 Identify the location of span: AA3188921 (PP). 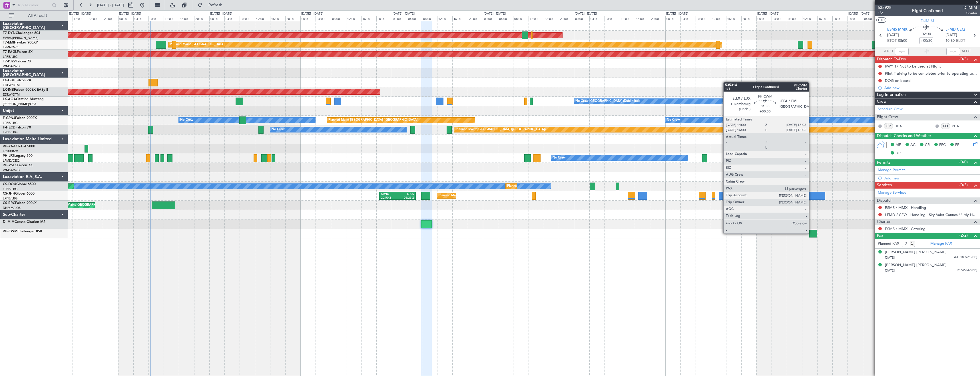
(966, 257).